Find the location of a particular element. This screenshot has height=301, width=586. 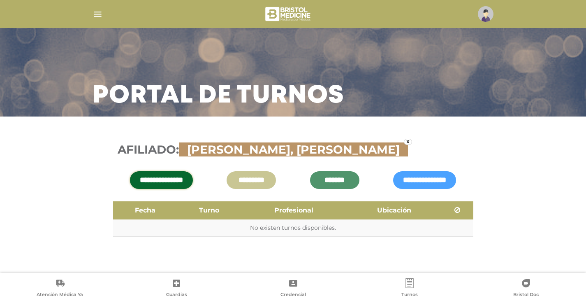

a: x is located at coordinates (408, 142).